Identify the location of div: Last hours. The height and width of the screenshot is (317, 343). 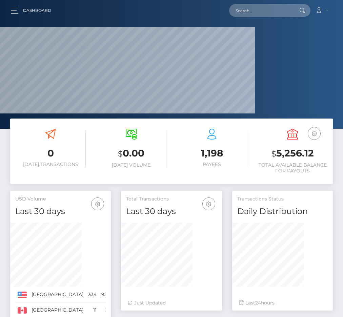
(282, 303).